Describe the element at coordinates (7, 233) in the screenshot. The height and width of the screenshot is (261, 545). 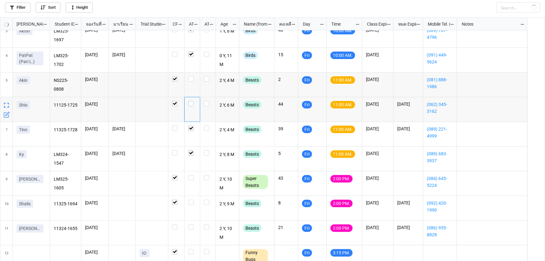
I see `span: 11` at that location.